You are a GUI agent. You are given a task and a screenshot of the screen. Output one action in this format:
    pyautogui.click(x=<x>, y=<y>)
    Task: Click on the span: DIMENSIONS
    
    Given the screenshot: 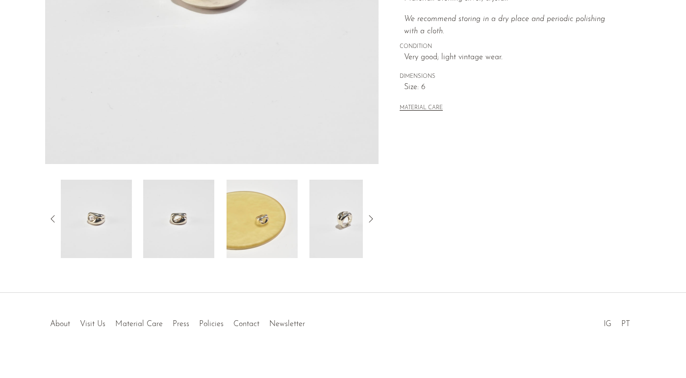 What is the action you would take?
    pyautogui.click(x=510, y=77)
    